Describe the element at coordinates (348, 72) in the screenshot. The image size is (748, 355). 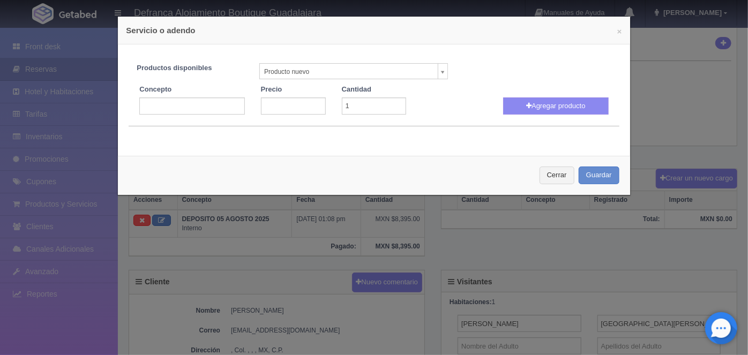
I see `span: Producto nuevo` at that location.